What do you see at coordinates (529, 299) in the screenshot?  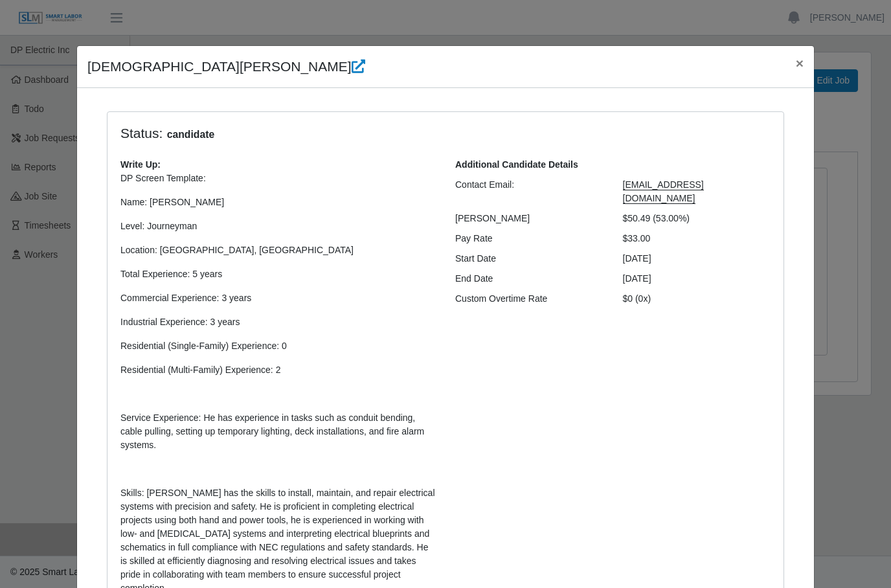 I see `div: Custom Overtime Rate` at bounding box center [529, 299].